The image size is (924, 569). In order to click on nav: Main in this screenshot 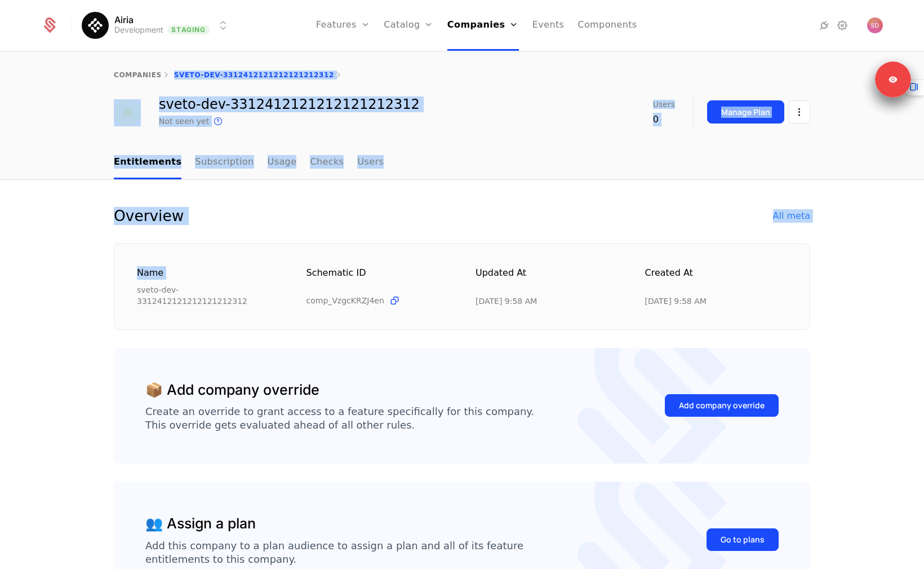, I will do `click(462, 162)`.